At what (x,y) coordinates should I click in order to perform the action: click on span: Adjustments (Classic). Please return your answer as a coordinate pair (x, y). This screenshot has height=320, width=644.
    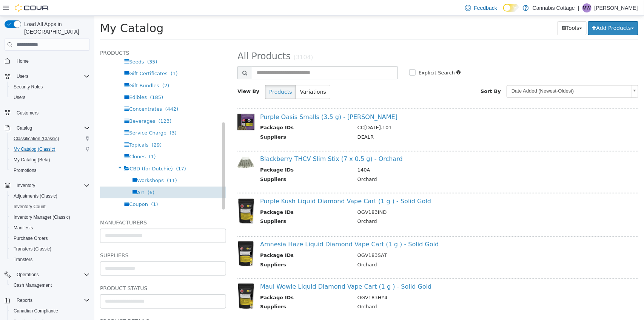
    Looking at the image, I should click on (36, 196).